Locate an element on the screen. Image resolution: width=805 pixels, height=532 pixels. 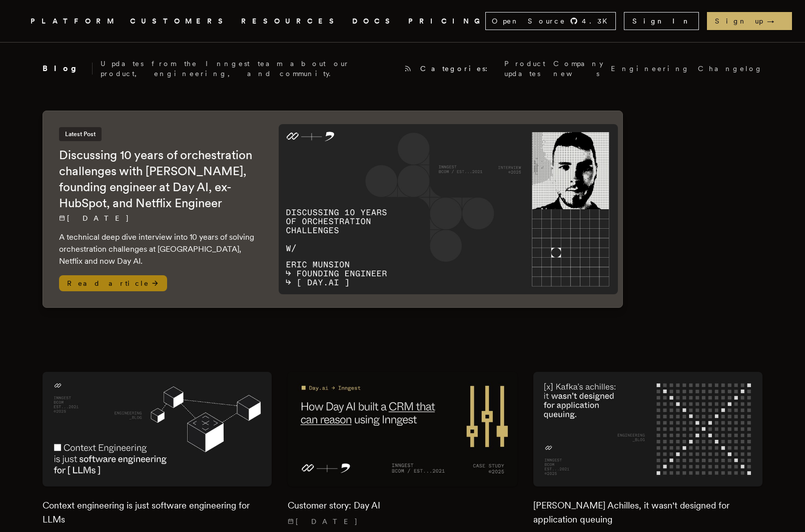
span: Latest Post is located at coordinates (80, 134).